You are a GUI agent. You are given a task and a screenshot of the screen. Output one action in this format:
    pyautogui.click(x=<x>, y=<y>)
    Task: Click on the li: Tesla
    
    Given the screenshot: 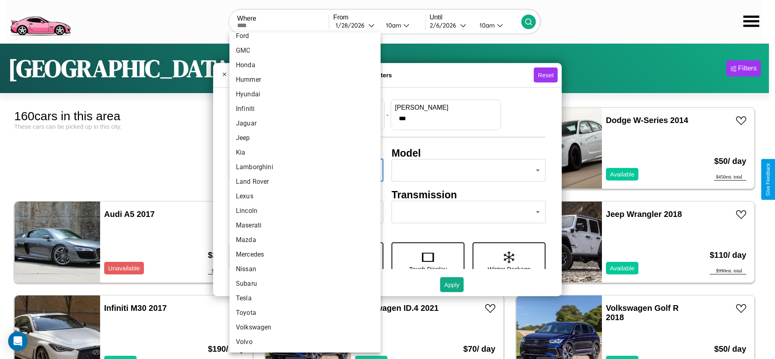 What is the action you would take?
    pyautogui.click(x=305, y=299)
    